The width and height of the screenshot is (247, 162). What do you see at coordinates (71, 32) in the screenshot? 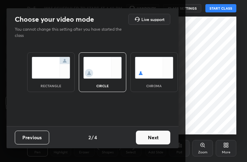
I see `p: You cannot change this setting after you have started the class` at bounding box center [71, 32].